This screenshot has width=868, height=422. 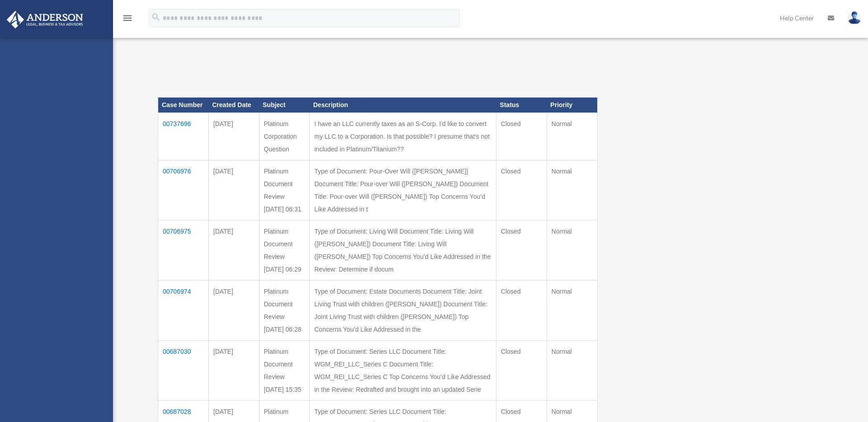 What do you see at coordinates (284, 136) in the screenshot?
I see `td: Platinum Corporation Question` at bounding box center [284, 136].